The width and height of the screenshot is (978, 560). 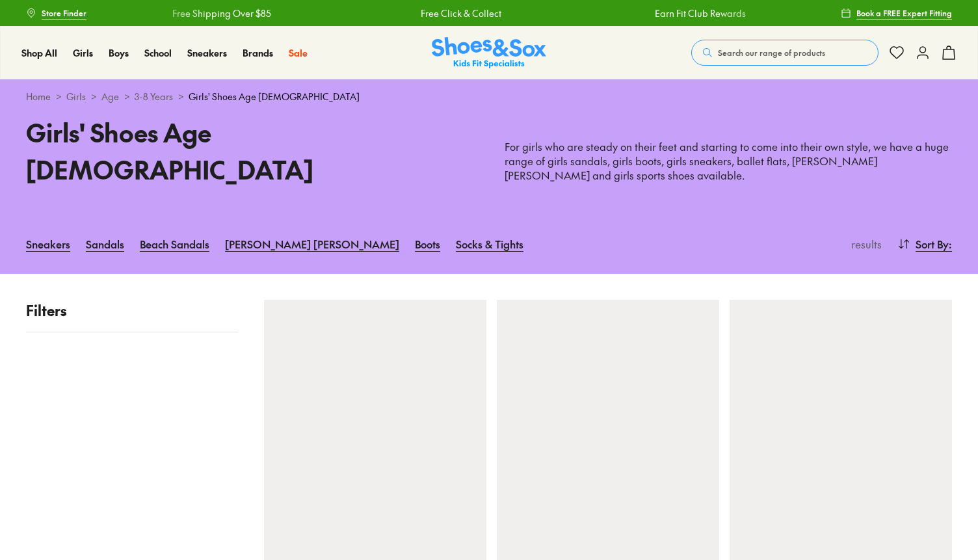 I want to click on a: Free Shipping Over $85, so click(x=222, y=13).